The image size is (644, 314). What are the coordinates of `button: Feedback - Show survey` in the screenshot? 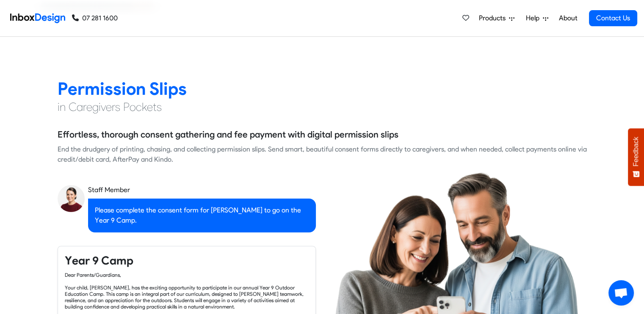 It's located at (636, 157).